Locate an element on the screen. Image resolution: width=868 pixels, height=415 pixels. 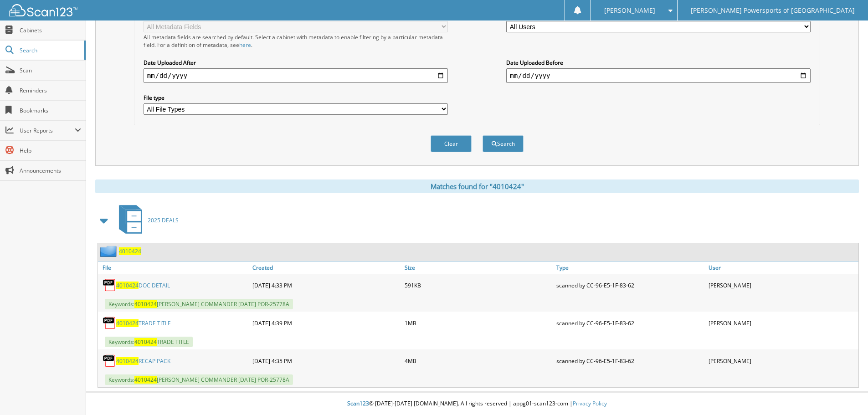
span: 2025 DEALS is located at coordinates (163, 220).